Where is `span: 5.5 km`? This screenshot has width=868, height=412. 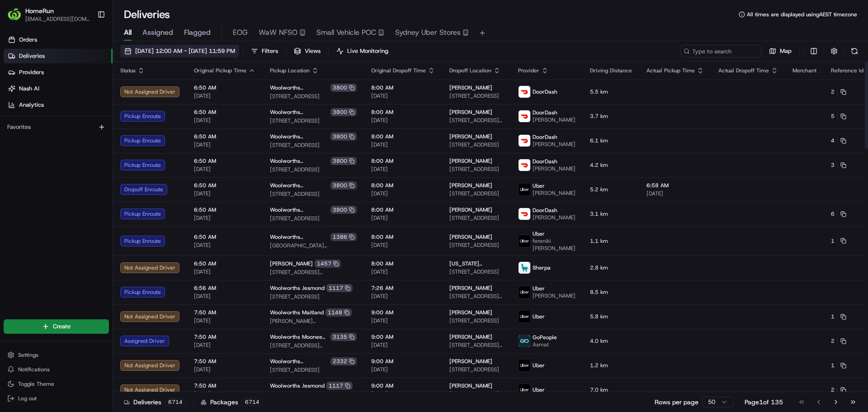
span: 5.5 km is located at coordinates (611, 92).